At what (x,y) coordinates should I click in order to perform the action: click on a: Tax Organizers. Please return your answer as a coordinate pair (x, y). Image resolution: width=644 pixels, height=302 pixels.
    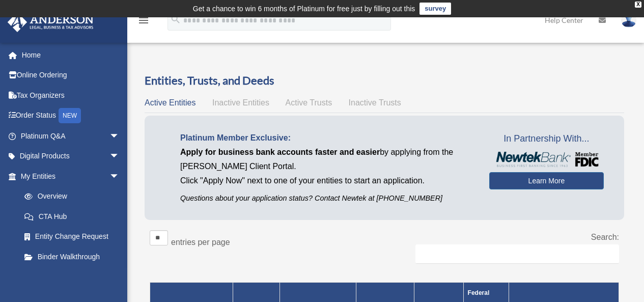
    Looking at the image, I should click on (71, 95).